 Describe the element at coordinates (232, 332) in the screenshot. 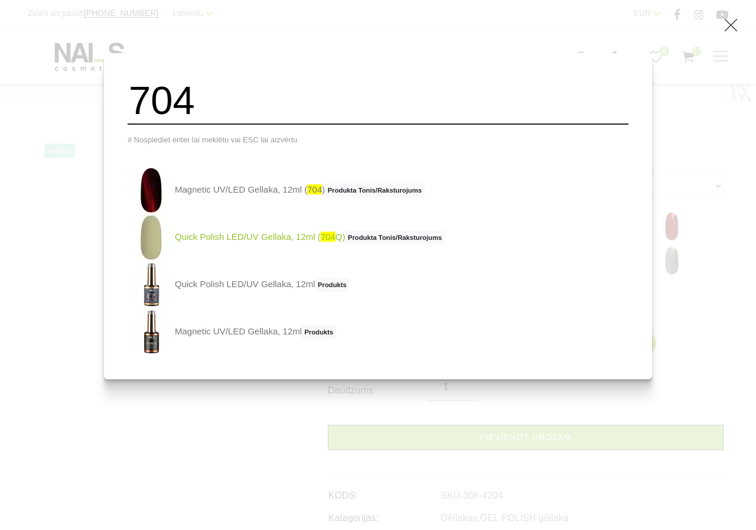

I see `a: Magnetic UV/LED Gellaka, 12mlProdukts` at that location.